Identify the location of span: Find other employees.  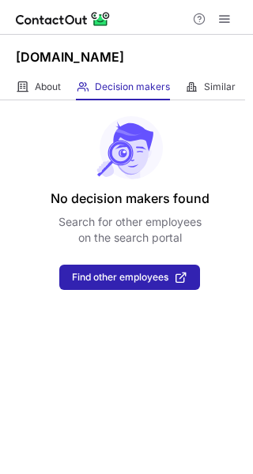
(120, 278).